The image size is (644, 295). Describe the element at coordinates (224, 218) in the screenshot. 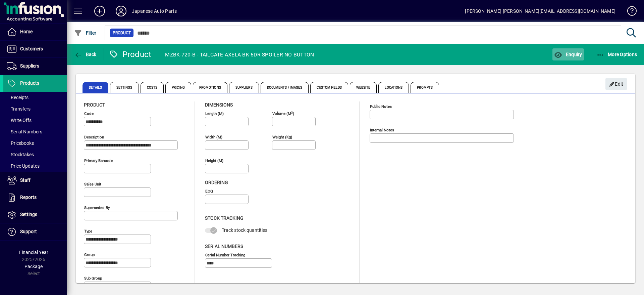

I see `span: Stock Tracking` at that location.